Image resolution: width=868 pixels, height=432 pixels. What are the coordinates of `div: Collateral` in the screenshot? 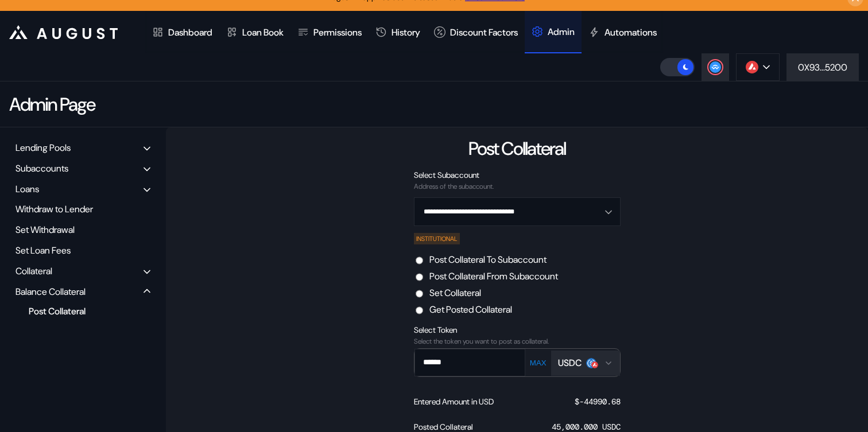 It's located at (34, 270).